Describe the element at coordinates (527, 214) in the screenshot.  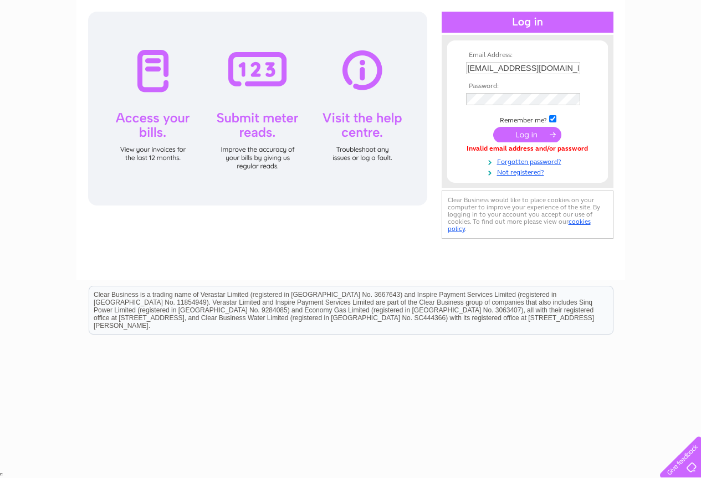
I see `div: Clear Business would like to place cookies on your computer to improve your experience of the sit...` at that location.